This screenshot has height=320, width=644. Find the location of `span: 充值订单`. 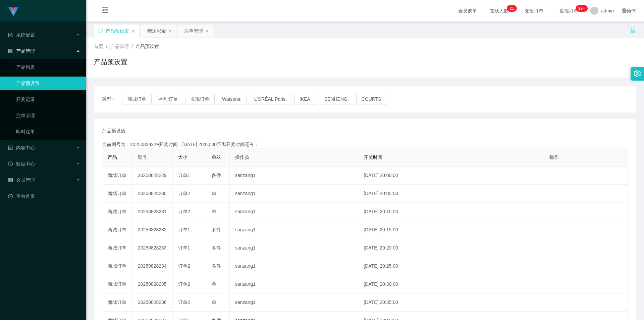

span: 充值订单 is located at coordinates (534, 11).